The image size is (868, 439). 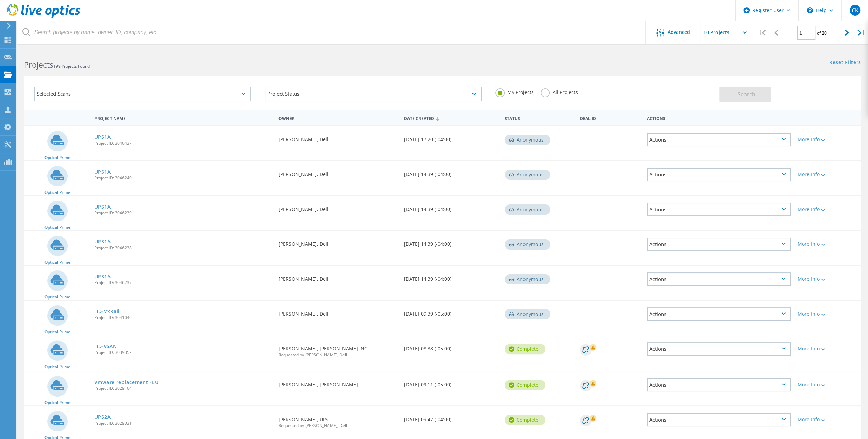 What do you see at coordinates (72, 66) in the screenshot?
I see `span: 199 Projects Found` at bounding box center [72, 66].